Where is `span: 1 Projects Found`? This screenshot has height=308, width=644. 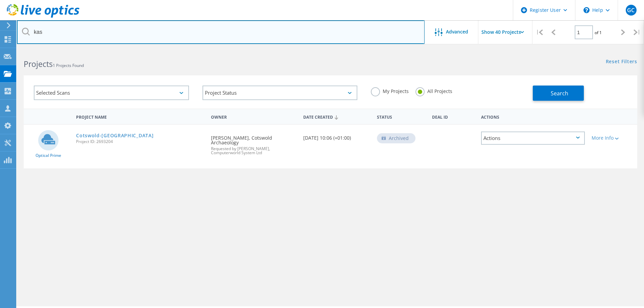
span: 1 Projects Found is located at coordinates (68, 65).